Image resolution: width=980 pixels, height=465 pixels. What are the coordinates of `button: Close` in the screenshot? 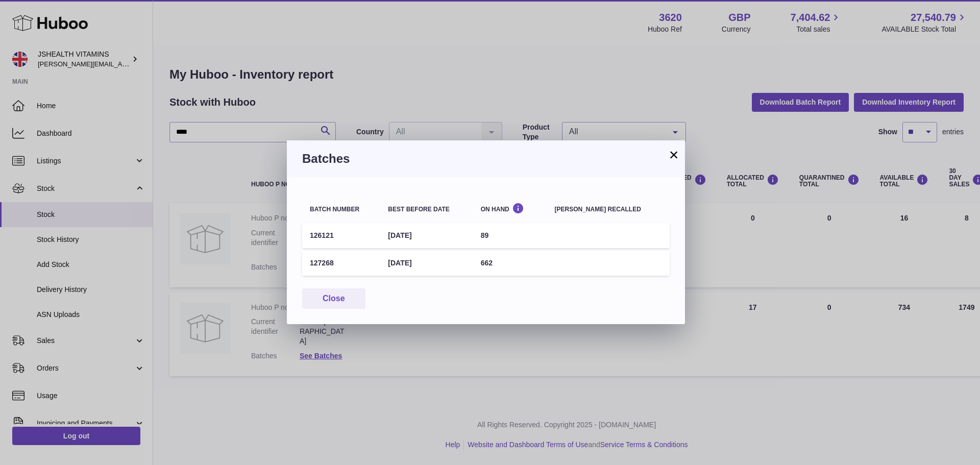 It's located at (334, 299).